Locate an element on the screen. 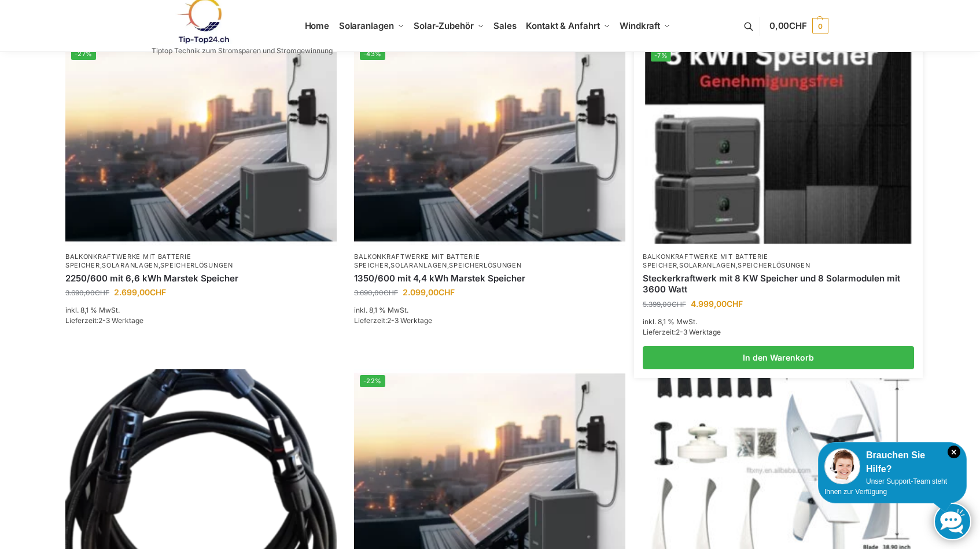  i: Schließen is located at coordinates (954, 452).